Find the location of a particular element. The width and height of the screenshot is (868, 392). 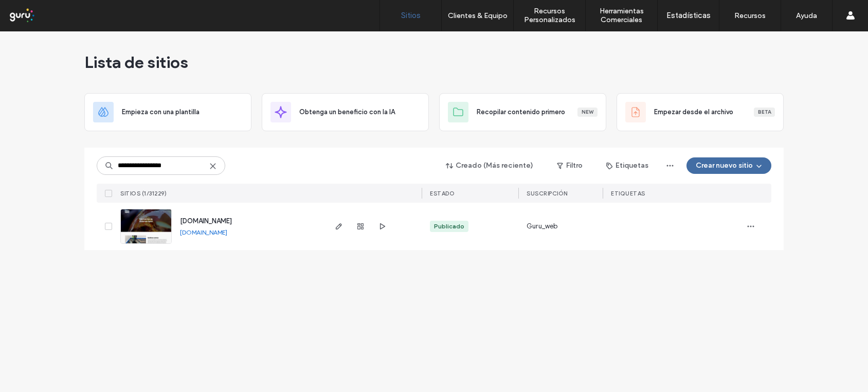

span: Suscripción is located at coordinates (547, 194).